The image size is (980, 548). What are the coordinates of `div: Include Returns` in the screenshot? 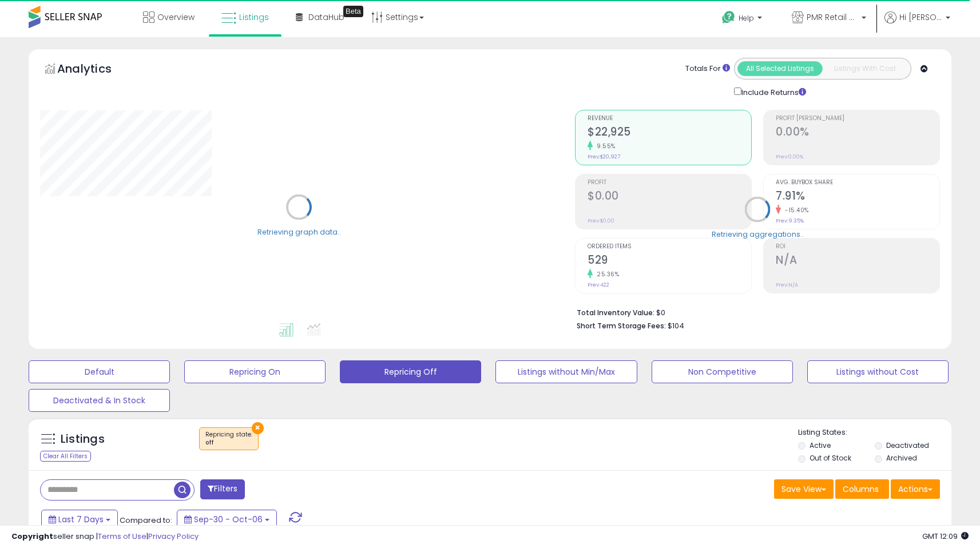 It's located at (772, 91).